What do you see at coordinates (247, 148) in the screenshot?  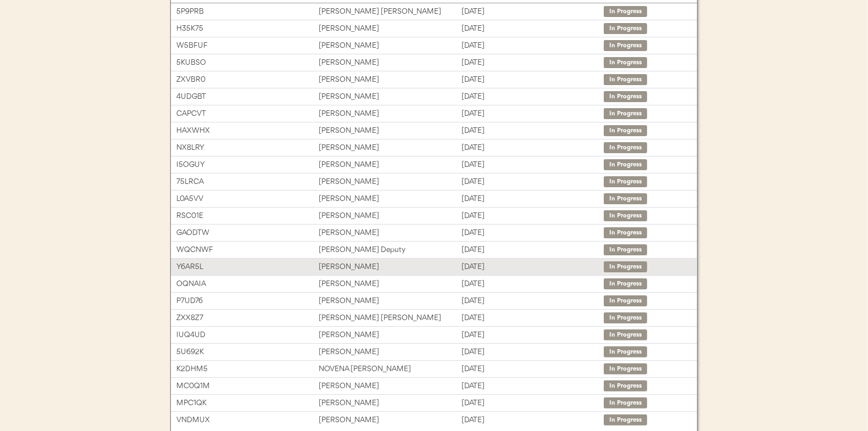 I see `div: NX8LRY` at bounding box center [247, 148].